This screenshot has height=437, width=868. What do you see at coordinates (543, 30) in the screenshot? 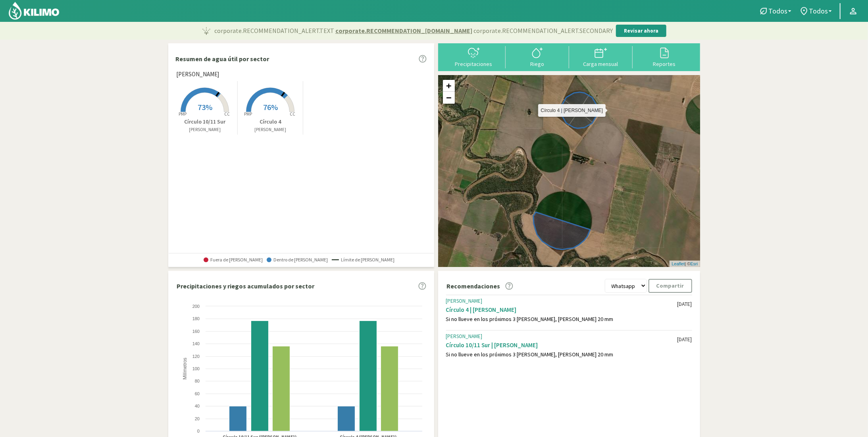
I see `span: corporate.RECOMMENDATION_ALERT.SECONDARY` at bounding box center [543, 30].